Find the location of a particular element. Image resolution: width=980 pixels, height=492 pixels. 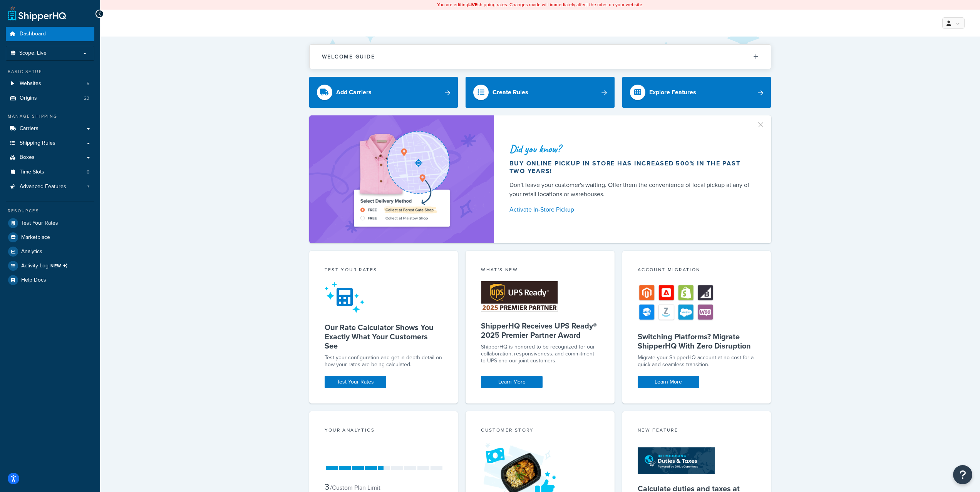

h5: ShipperHQ Receives UPS Ready® 2025 Premier Partner Award is located at coordinates (539, 330).